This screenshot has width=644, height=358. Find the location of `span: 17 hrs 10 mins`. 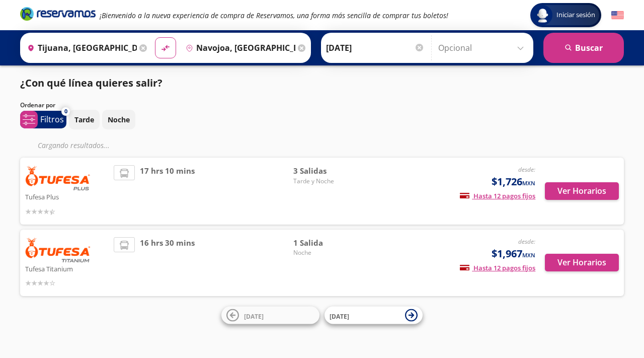

span: 17 hrs 10 mins is located at coordinates (167, 190).